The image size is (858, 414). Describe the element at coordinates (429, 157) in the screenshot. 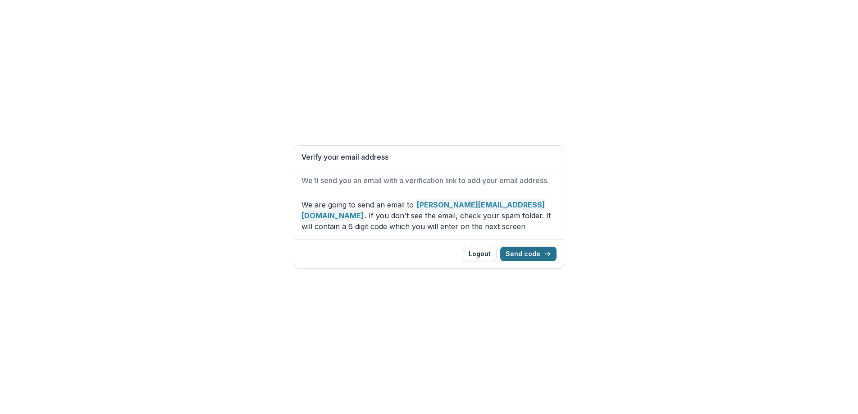

I see `h1: Verify your email address` at that location.